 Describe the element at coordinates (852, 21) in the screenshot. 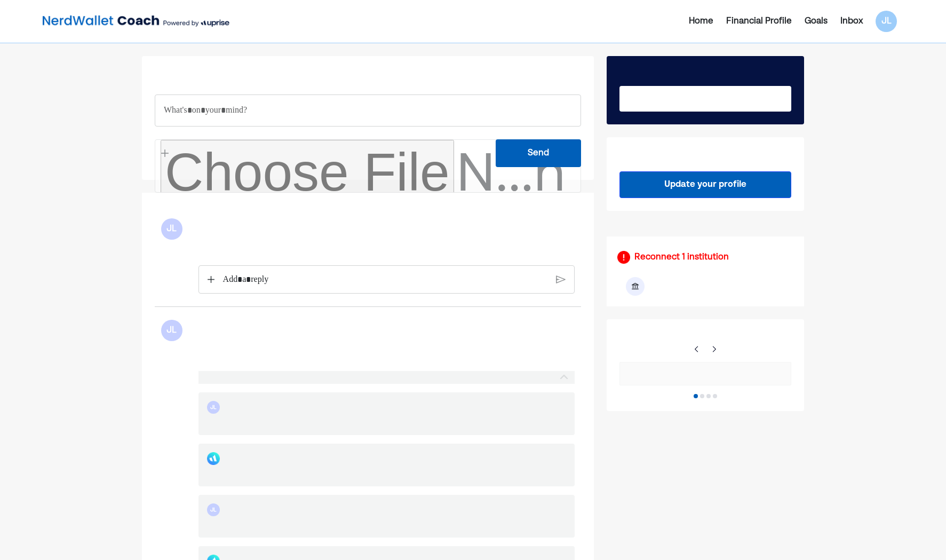

I see `div: Inbox` at that location.